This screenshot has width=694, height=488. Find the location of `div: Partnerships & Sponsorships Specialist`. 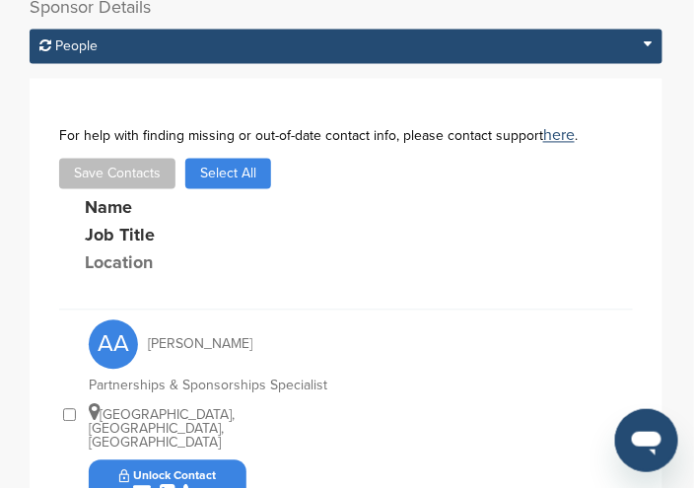

div: Partnerships & Sponsorships Specialist is located at coordinates (236, 386).